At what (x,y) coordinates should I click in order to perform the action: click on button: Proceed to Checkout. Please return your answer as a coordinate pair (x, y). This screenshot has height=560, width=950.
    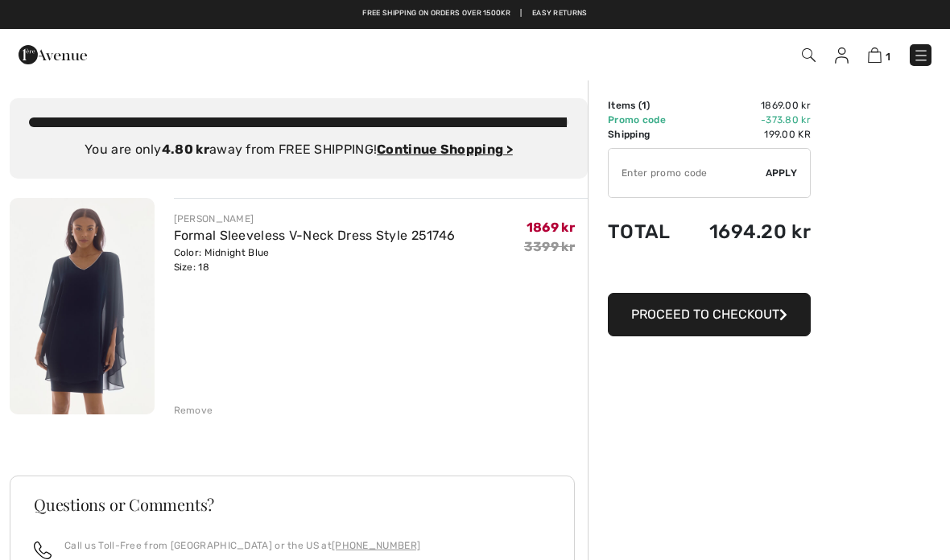
    Looking at the image, I should click on (710, 315).